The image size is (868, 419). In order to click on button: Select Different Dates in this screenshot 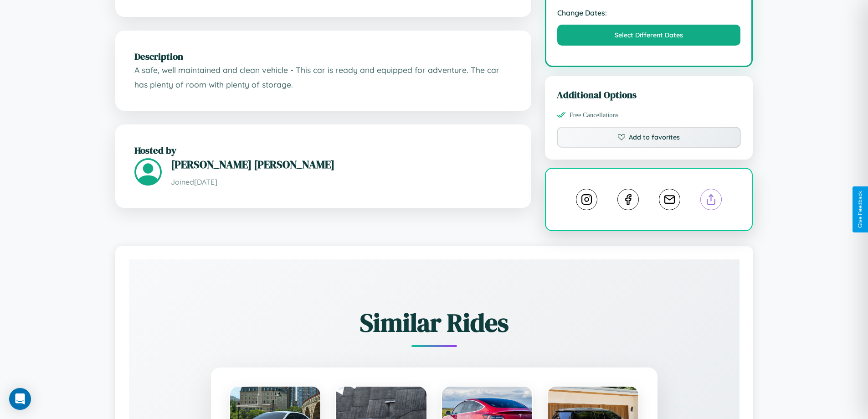, I will do `click(649, 35)`.